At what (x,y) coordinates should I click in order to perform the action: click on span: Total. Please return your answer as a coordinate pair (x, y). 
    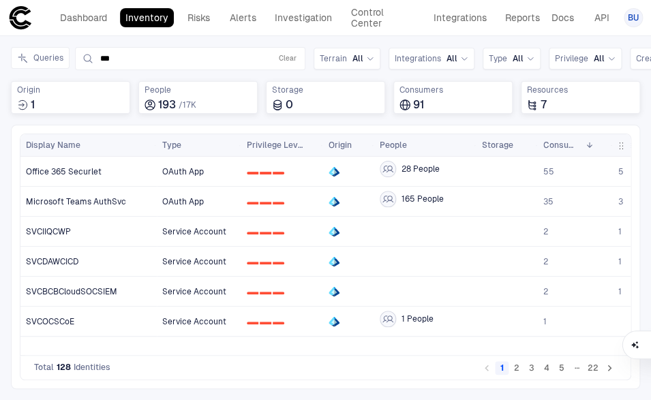
    Looking at the image, I should click on (44, 367).